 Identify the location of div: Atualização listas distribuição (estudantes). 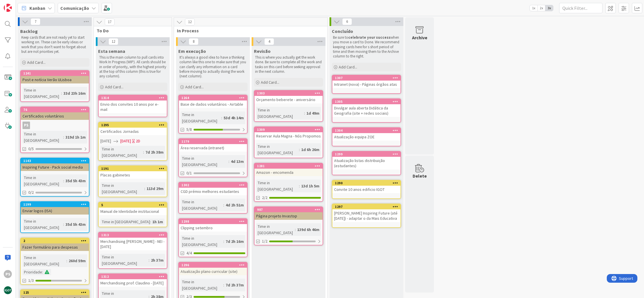
(367, 163).